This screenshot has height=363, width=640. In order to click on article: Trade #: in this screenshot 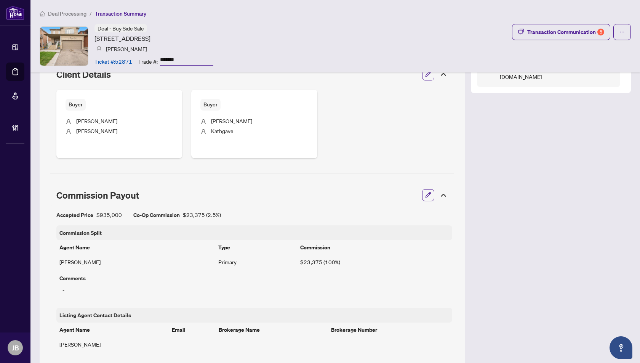, I will do `click(148, 61)`.